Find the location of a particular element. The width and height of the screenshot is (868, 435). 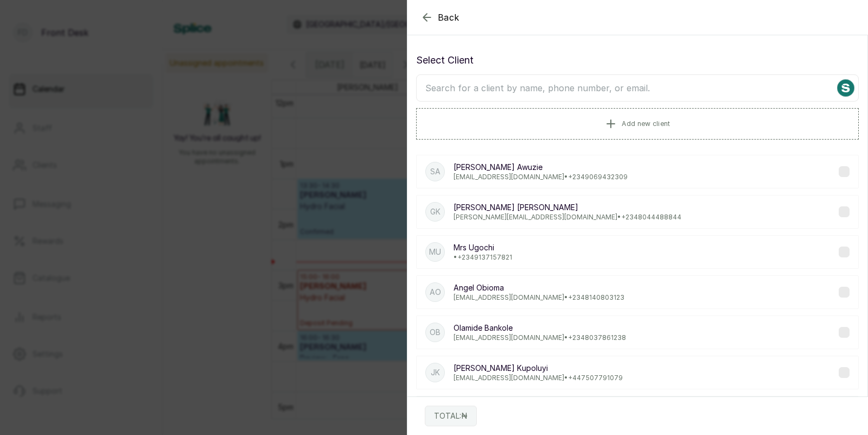

p: OB is located at coordinates (435, 332).